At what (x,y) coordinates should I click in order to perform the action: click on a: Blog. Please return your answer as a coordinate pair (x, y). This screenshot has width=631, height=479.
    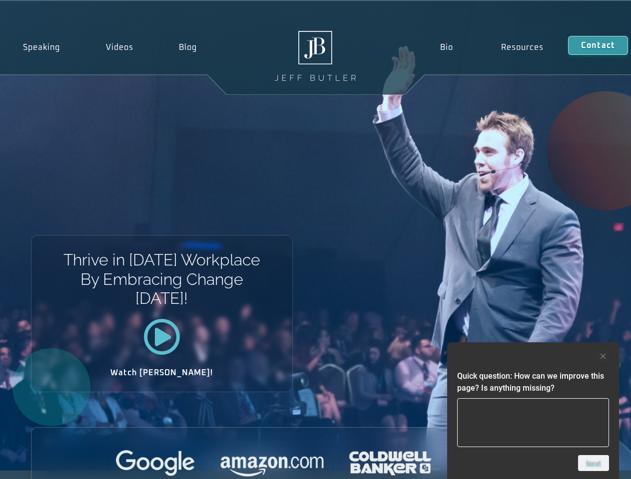
    Looking at the image, I should click on (188, 47).